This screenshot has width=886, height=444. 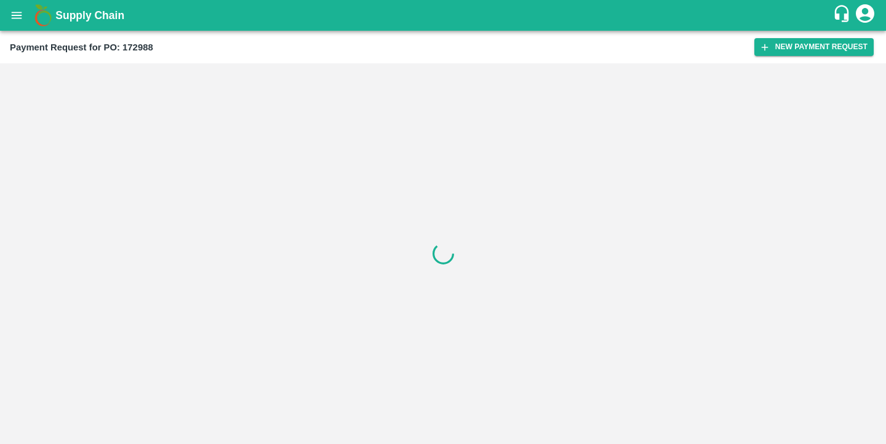 I want to click on div: customer-support, so click(x=843, y=15).